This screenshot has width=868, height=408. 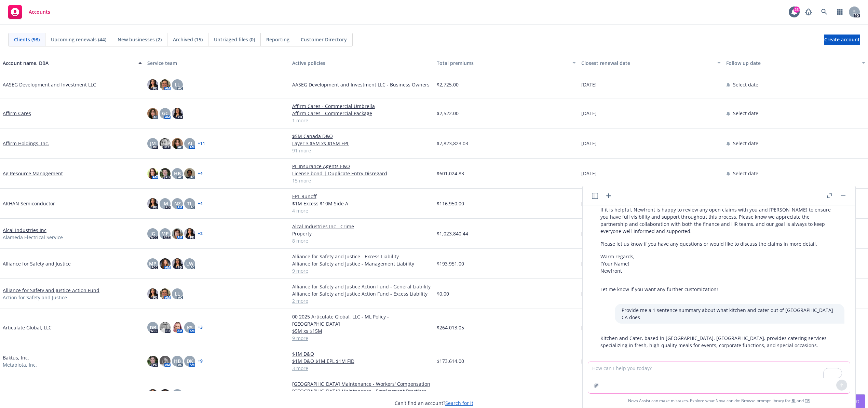 What do you see at coordinates (26, 143) in the screenshot?
I see `a: Affirm Holdings, Inc.` at bounding box center [26, 143].